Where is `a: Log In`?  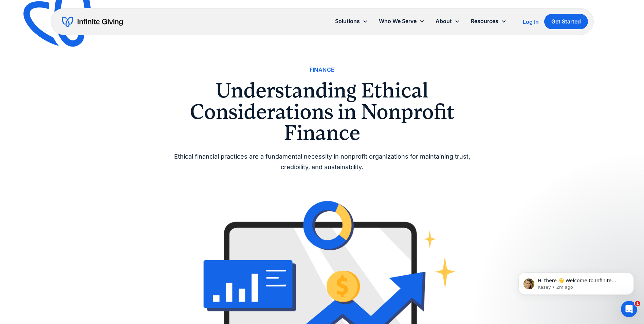
a: Log In is located at coordinates (530, 22).